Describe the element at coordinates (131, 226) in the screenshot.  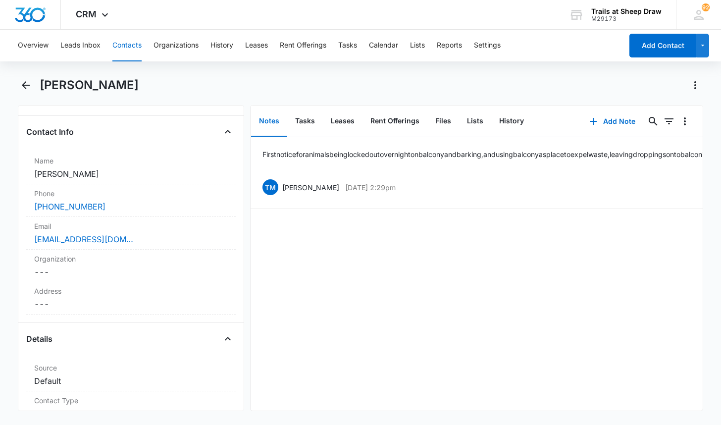
I see `label: Email` at that location.